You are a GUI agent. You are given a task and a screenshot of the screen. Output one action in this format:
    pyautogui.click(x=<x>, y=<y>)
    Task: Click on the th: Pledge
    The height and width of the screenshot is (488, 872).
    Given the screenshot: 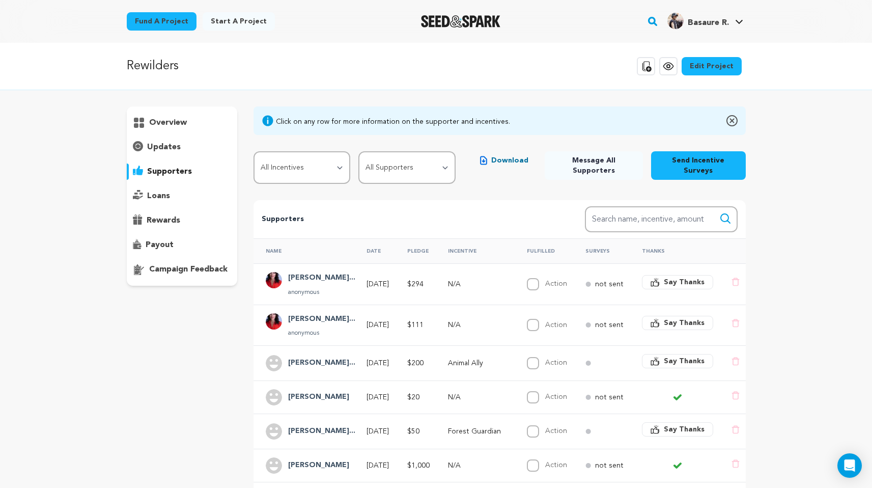 What is the action you would take?
    pyautogui.click(x=415, y=250)
    